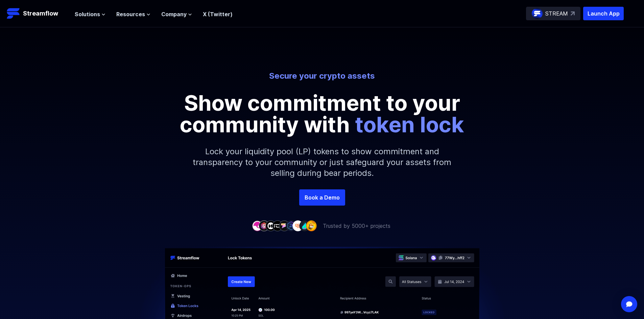  I want to click on p: Trusted by 5000+ projects, so click(356, 226).